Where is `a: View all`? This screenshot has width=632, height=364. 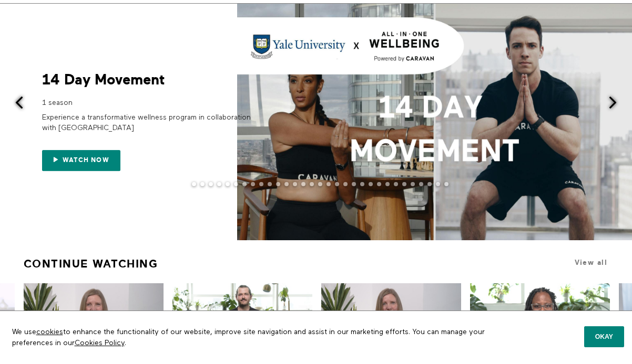
a: View all is located at coordinates (591, 263).